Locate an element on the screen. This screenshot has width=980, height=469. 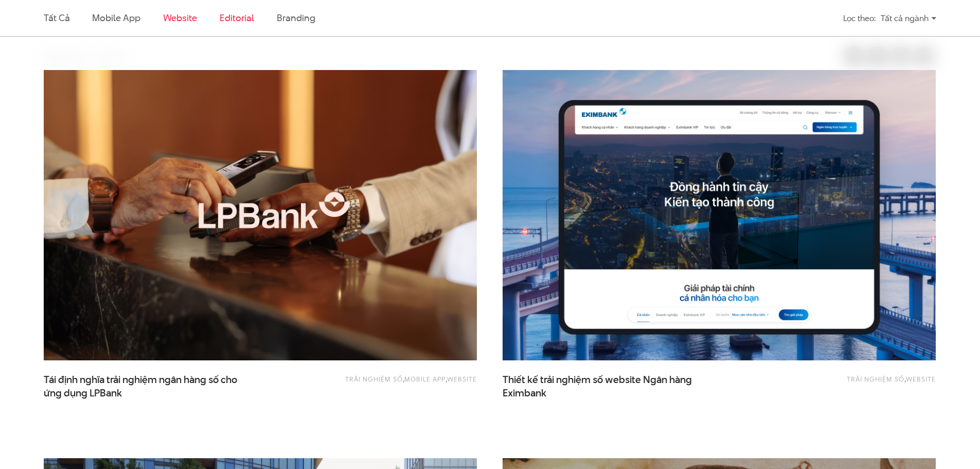
span: Thiết kế trải nghiệm số website Ngân hàng is located at coordinates (606, 386).